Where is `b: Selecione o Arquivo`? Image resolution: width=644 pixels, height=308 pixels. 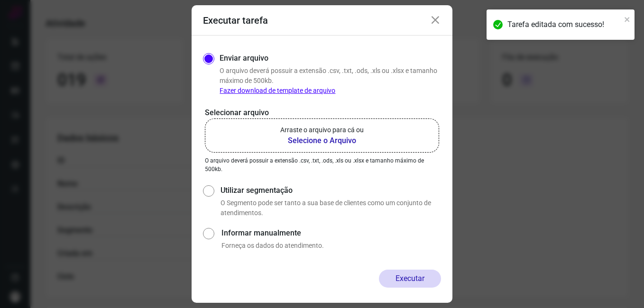 b: Selecione o Arquivo is located at coordinates (322, 141).